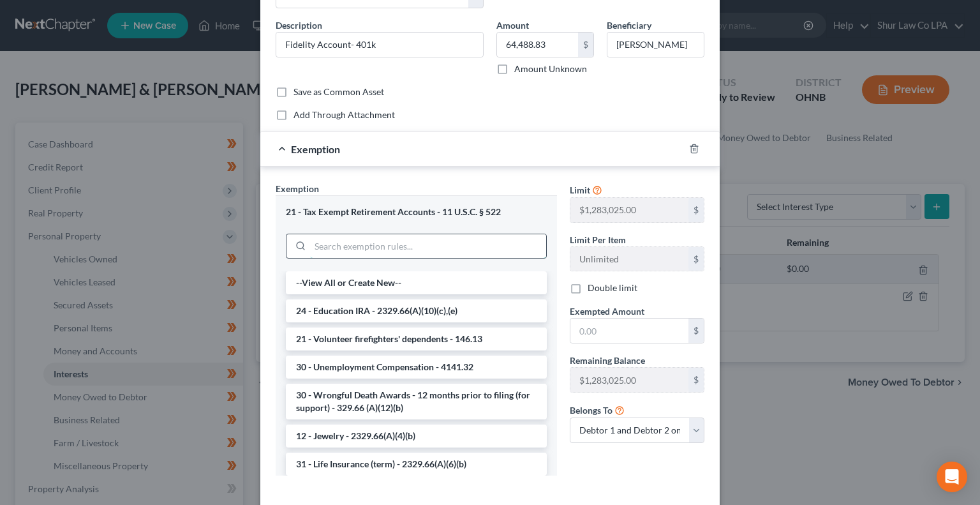 The height and width of the screenshot is (505, 980). What do you see at coordinates (344, 115) in the screenshot?
I see `label: Add Through Attachment` at bounding box center [344, 115].